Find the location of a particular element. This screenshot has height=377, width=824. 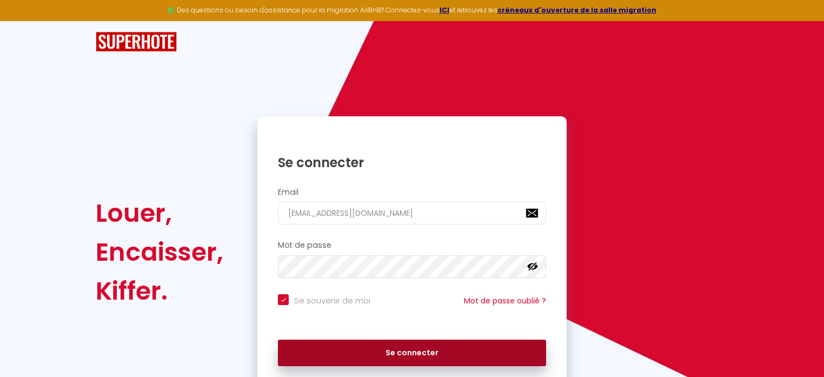

div: Encaisser, is located at coordinates (159, 252).